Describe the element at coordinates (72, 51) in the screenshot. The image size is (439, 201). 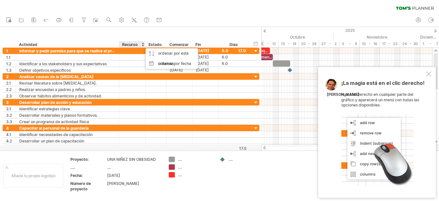
I see `font: Informar y pedir permiso para que se realice el proyecto` at that location.